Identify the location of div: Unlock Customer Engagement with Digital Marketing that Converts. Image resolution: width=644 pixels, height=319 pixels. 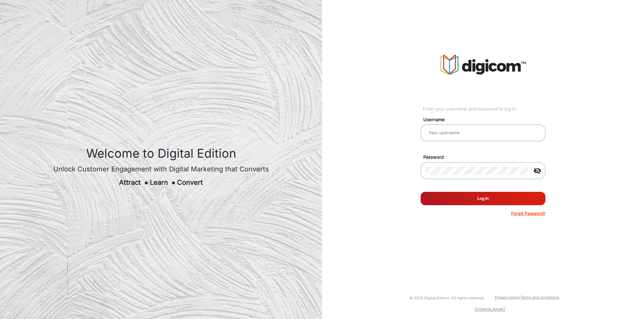
(161, 169).